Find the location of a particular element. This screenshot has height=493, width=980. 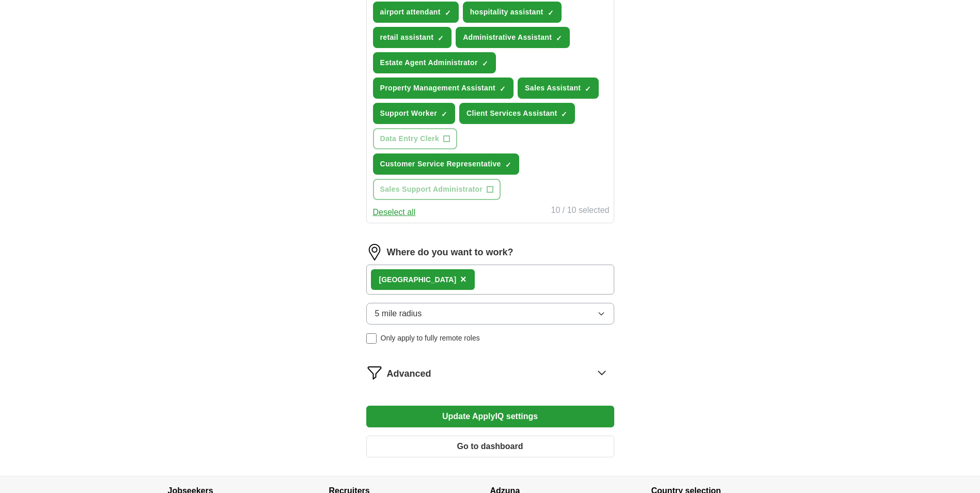

button: Estate Agent Administrator✓ is located at coordinates (435, 62).